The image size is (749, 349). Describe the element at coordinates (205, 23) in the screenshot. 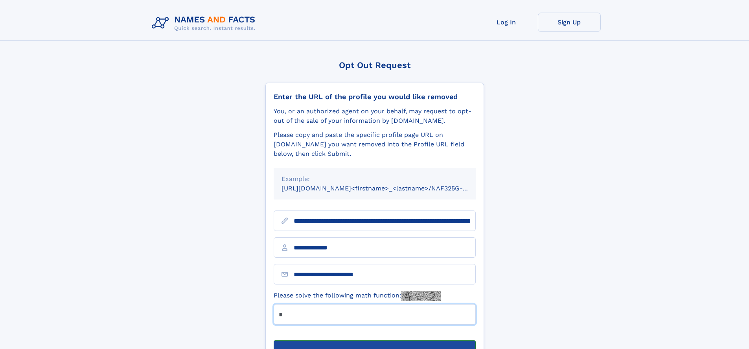

I see `img: Logo Names and Facts` at that location.